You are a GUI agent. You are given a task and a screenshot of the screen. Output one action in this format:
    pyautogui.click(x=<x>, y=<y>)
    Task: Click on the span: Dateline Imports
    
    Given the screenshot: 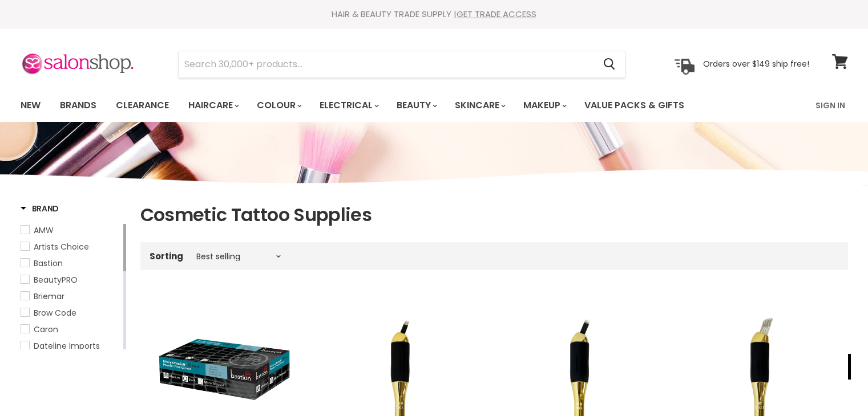 What is the action you would take?
    pyautogui.click(x=67, y=346)
    